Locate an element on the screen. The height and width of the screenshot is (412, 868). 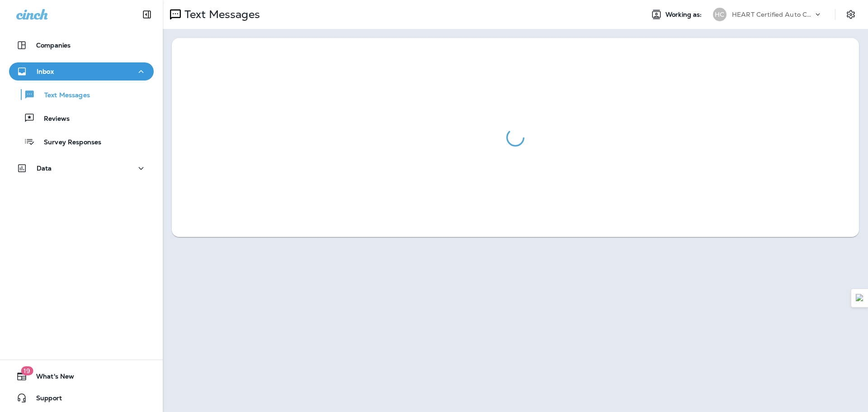
button: Survey Responses is located at coordinates (81, 141).